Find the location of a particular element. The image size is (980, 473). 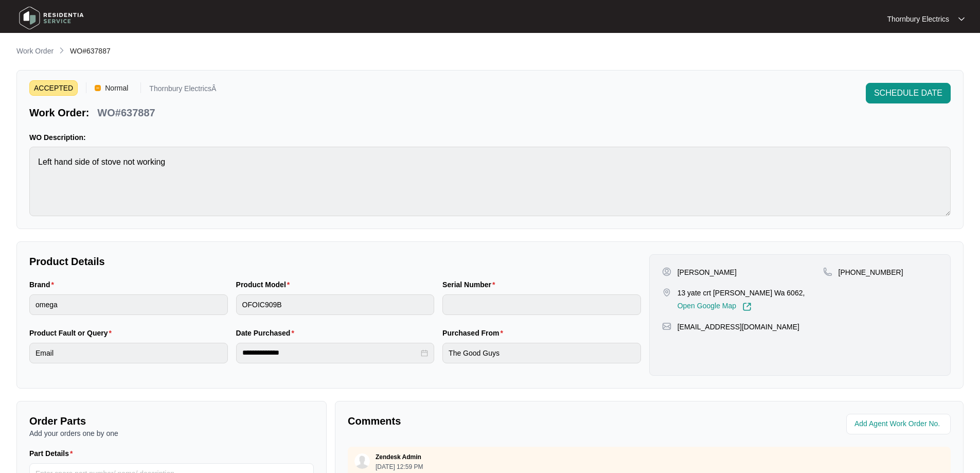

p: Product Details is located at coordinates (334, 261).